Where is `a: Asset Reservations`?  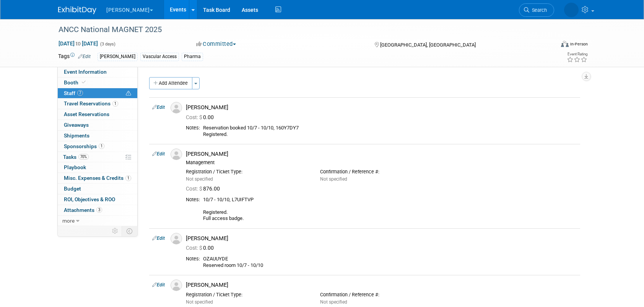 a: Asset Reservations is located at coordinates (97, 114).